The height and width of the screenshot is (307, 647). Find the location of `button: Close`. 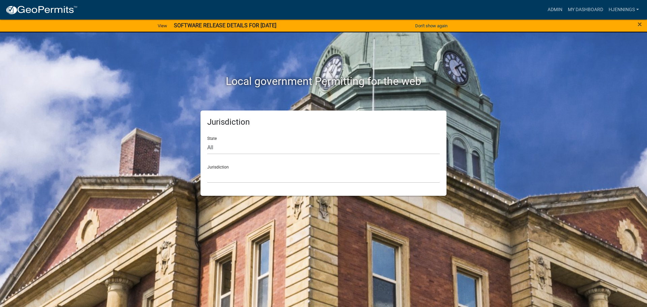

button: Close is located at coordinates (639, 24).